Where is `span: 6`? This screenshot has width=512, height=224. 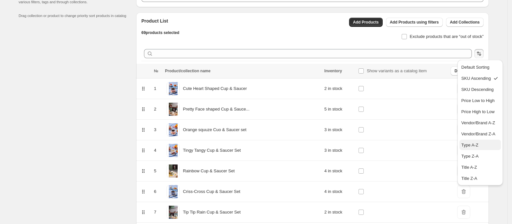 span: 6 is located at coordinates (155, 191).